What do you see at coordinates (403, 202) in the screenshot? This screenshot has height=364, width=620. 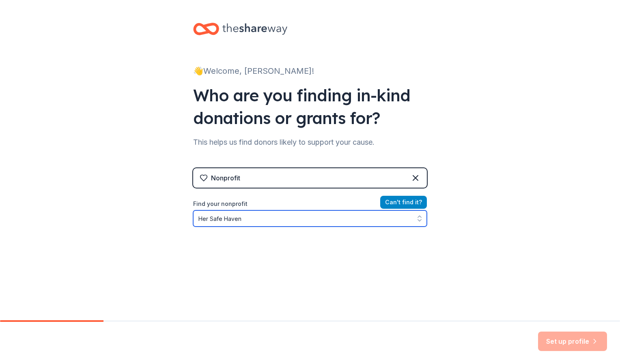 I see `button: Can't find it?` at bounding box center [403, 202].